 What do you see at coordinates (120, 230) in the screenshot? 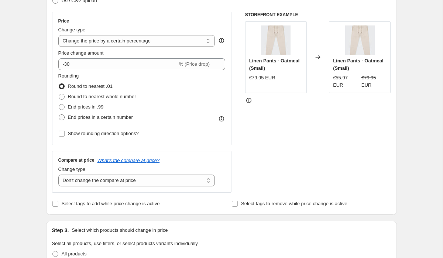
I see `p: Select which products should change in price` at bounding box center [120, 230].